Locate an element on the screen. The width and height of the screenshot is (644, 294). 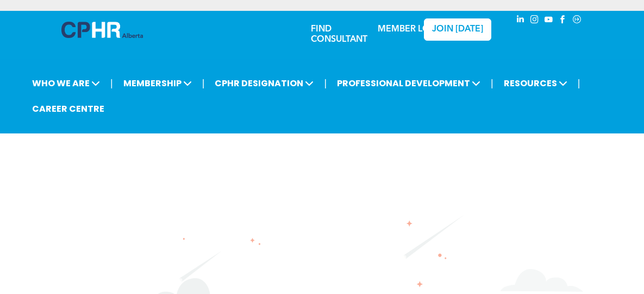
a: youtube is located at coordinates (548, 21).